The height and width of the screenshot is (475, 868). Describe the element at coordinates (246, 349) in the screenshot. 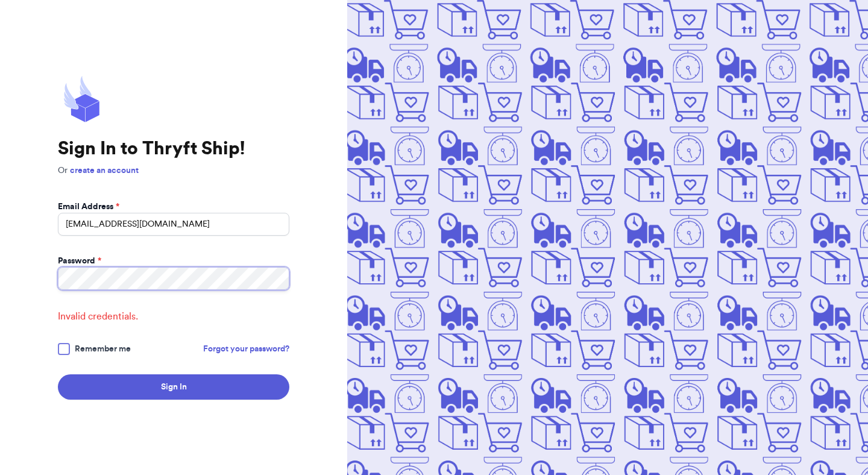

I see `a: Forgot your password?` at that location.